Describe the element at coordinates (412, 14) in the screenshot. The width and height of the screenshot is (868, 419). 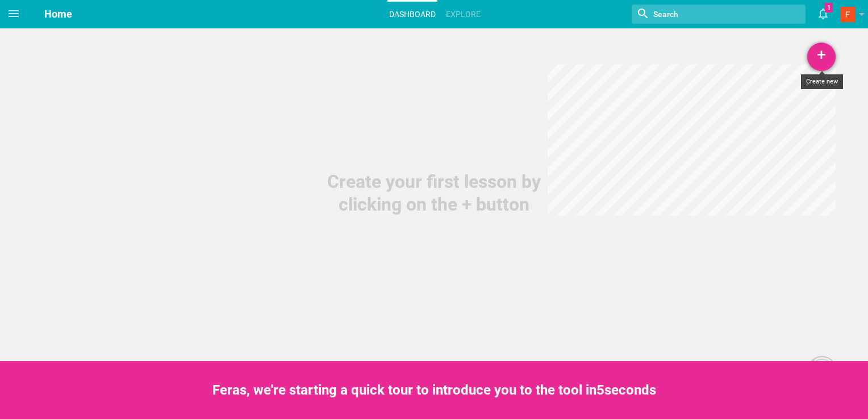
I see `a: Dashboard` at that location.